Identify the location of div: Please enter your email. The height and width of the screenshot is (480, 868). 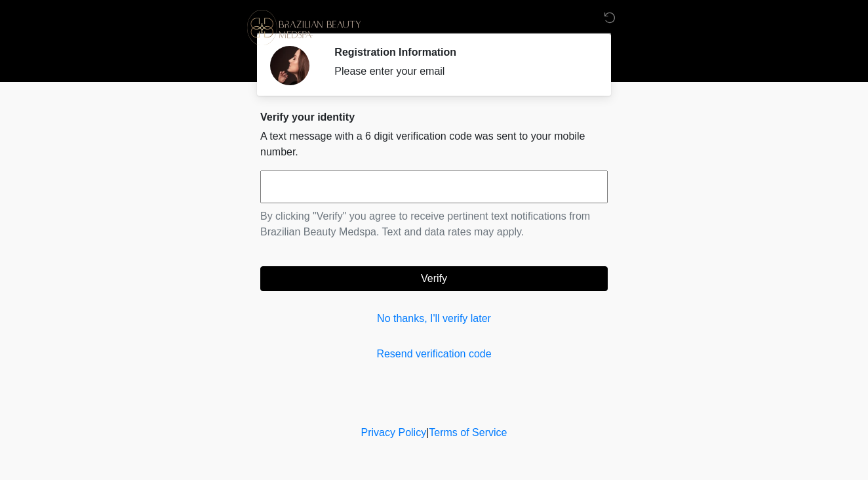
(461, 71).